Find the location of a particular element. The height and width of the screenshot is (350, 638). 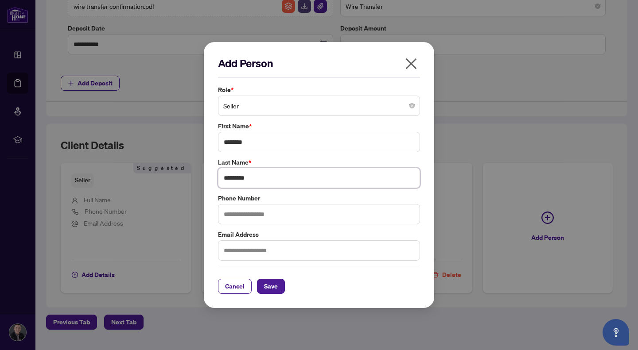

span: Save is located at coordinates (271, 287).